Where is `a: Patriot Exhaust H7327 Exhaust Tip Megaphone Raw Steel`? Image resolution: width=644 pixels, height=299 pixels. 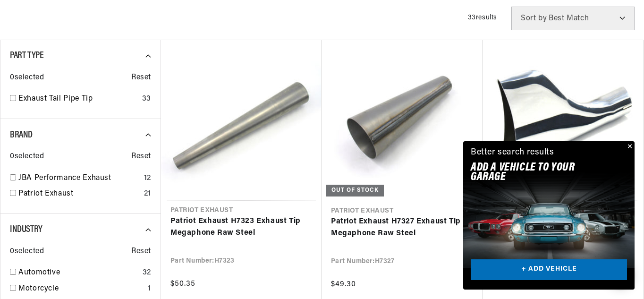
a: Patriot Exhaust H7327 Exhaust Tip Megaphone Raw Steel is located at coordinates (402, 228).